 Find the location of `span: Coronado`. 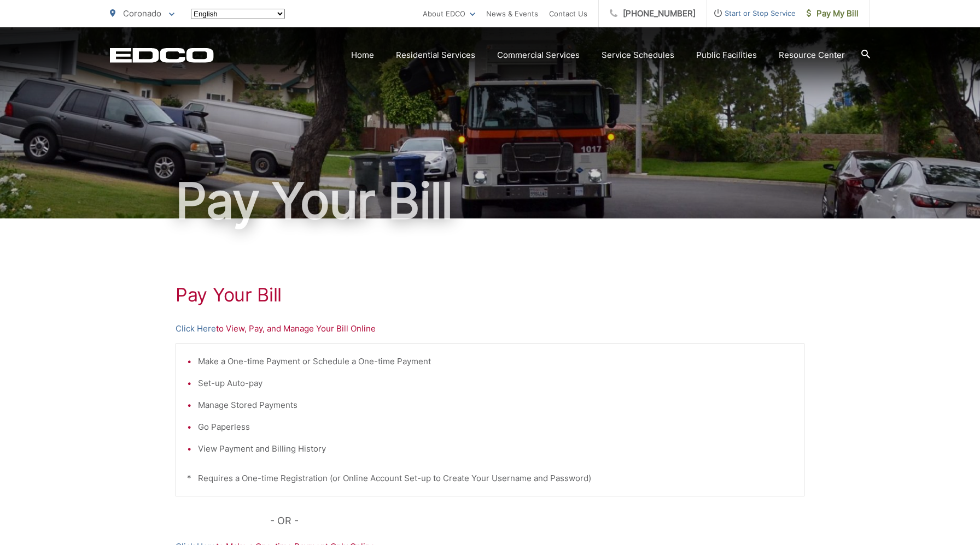

span: Coronado is located at coordinates (142, 13).